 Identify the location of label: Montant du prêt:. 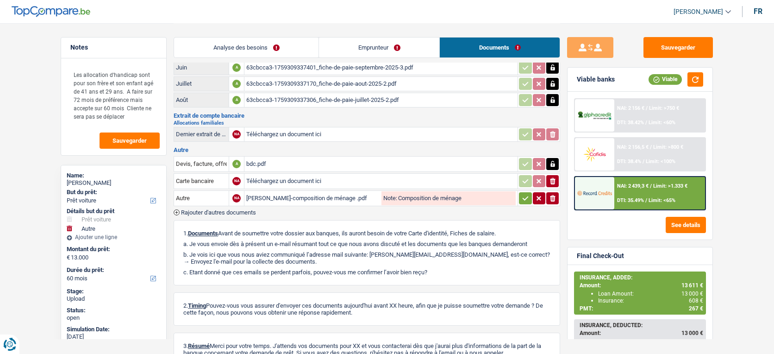
(113, 249).